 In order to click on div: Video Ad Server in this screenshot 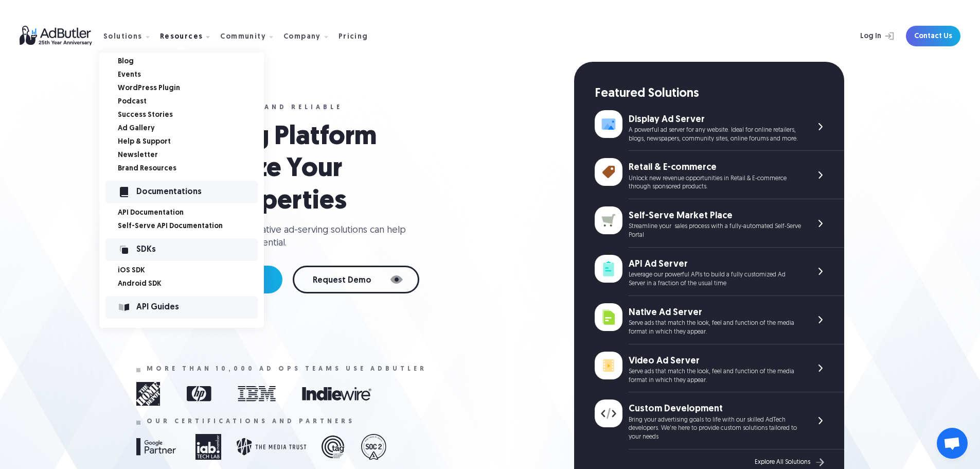, I will do `click(715, 360)`.